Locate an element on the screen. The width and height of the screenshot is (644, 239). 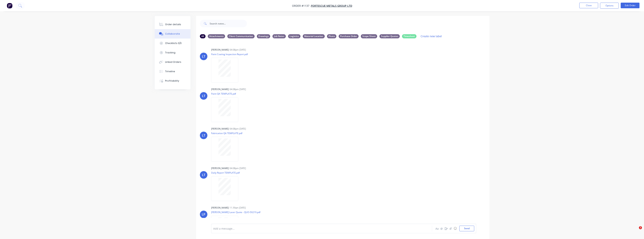
button: Send is located at coordinates (467, 228).